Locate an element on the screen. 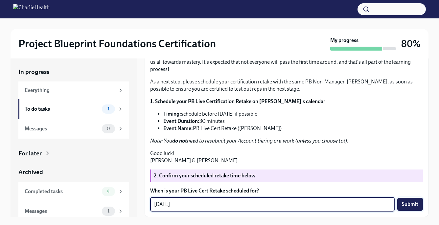  a: Completed tasks4 is located at coordinates (74, 192).